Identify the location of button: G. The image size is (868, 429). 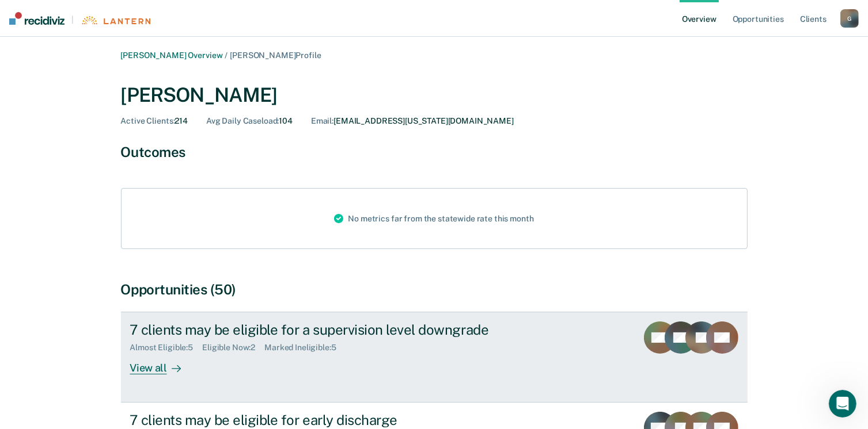
(849, 18).